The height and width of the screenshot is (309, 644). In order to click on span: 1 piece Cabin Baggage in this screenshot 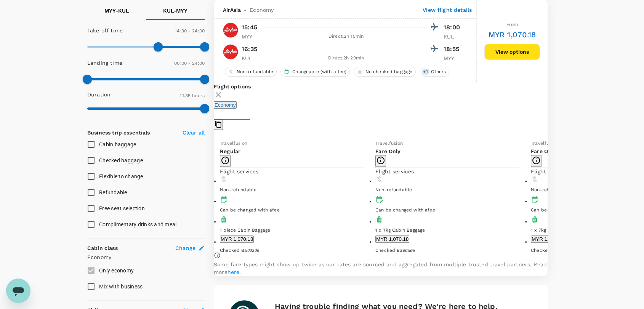, I will do `click(245, 230)`.